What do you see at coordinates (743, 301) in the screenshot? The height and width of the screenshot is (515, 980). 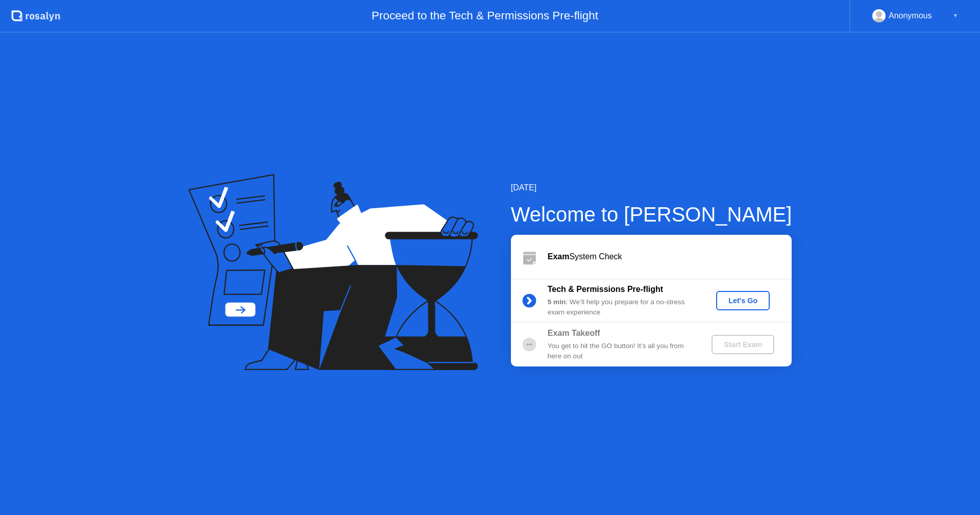 I see `div: Let's Go` at bounding box center [743, 301].